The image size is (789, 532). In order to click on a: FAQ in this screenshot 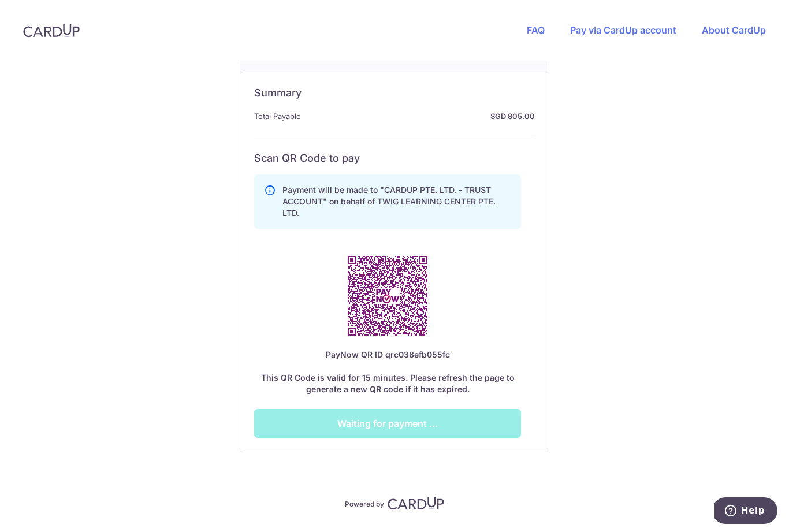, I will do `click(535, 30)`.